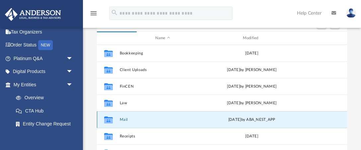  What do you see at coordinates (252, 120) in the screenshot?
I see `div: by ABA_NEST_APP` at bounding box center [252, 120].